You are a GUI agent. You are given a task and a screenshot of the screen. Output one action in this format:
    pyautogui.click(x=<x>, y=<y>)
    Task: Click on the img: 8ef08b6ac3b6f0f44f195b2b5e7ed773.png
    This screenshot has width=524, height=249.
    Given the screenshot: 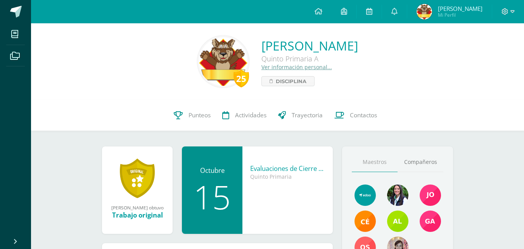 What is the action you would take?
    pyautogui.click(x=398, y=195)
    